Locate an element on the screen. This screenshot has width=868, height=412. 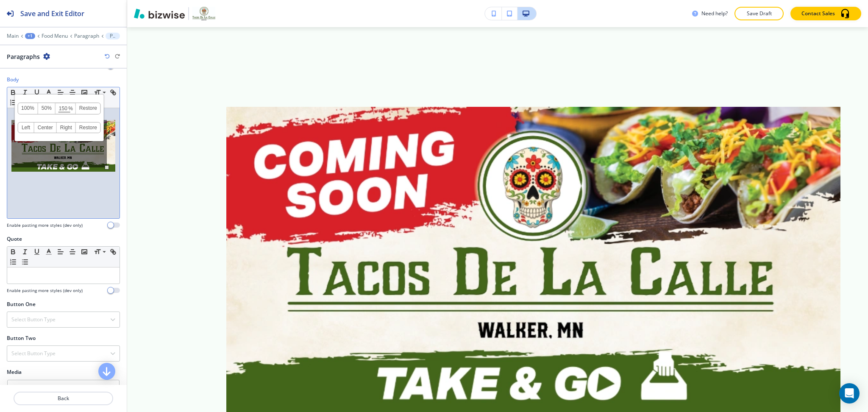
a: Right is located at coordinates (66, 128).